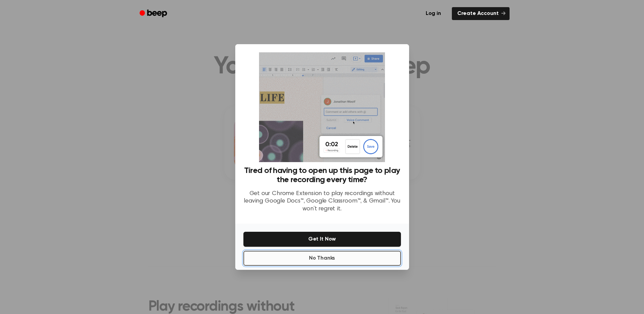 The width and height of the screenshot is (644, 314). Describe the element at coordinates (322, 258) in the screenshot. I see `button: No Thanks` at that location.